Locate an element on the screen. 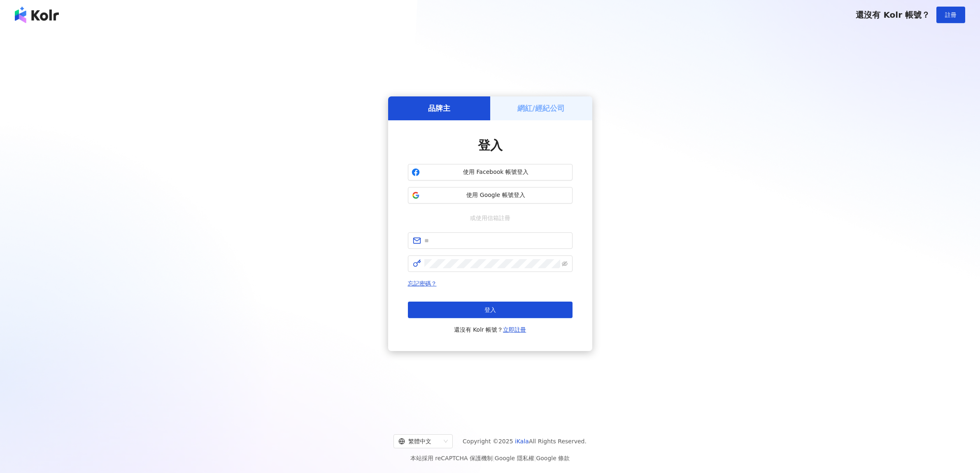 The height and width of the screenshot is (473, 980). img: logo is located at coordinates (37, 15).